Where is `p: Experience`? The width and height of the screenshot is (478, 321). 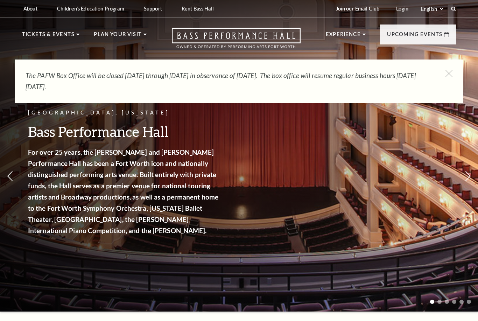
p: Experience is located at coordinates (344, 36).